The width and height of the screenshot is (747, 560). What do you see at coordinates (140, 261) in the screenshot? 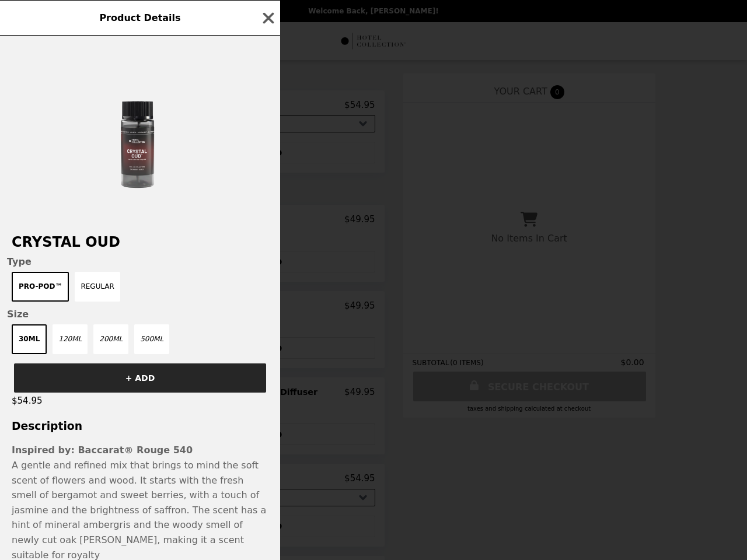
I see `span: Type` at bounding box center [140, 261].